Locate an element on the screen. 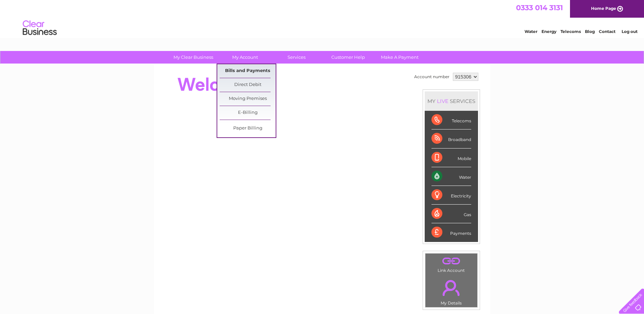  a: Customer Help is located at coordinates (348, 57).